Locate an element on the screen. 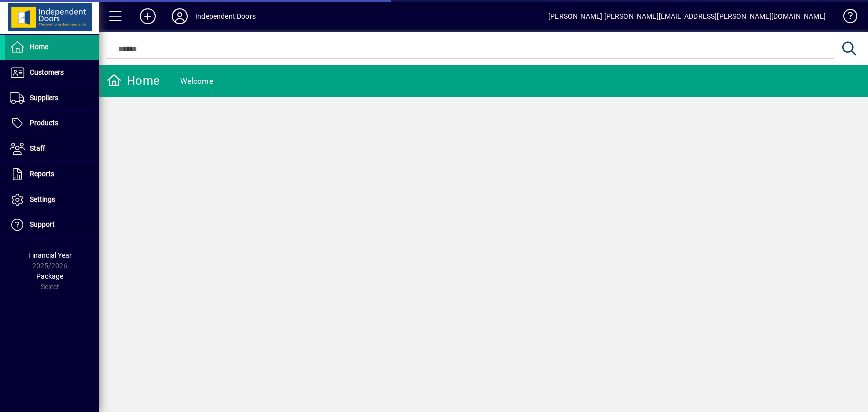  a: Reports is located at coordinates (52, 174).